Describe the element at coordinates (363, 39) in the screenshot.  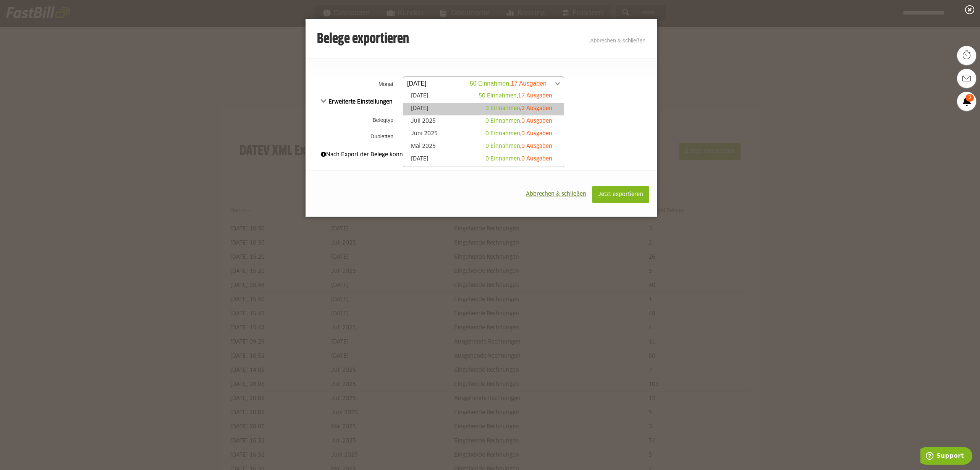
I see `h3: Belege exportieren` at that location.